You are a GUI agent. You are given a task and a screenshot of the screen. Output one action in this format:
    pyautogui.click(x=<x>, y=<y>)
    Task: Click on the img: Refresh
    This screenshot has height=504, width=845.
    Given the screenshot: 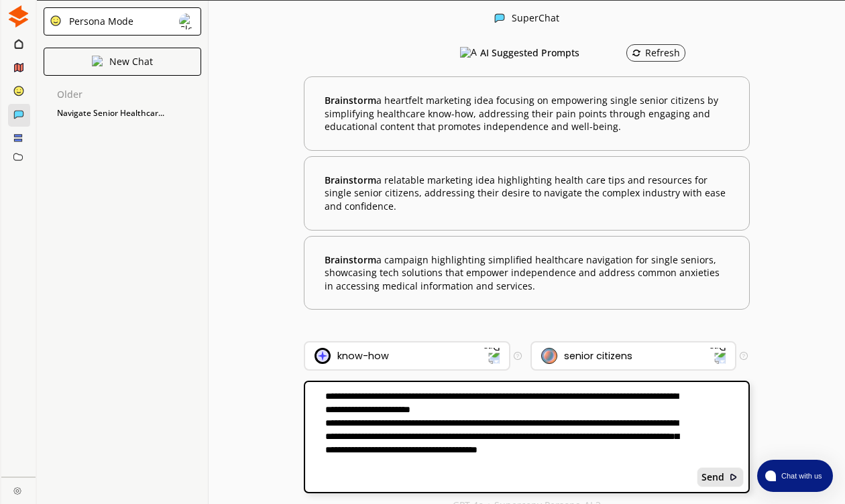 What is the action you would take?
    pyautogui.click(x=637, y=53)
    